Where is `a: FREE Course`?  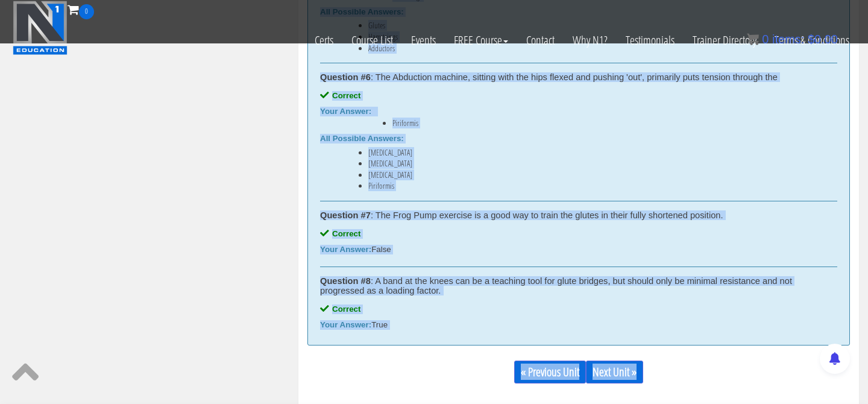 a: FREE Course is located at coordinates (481, 40).